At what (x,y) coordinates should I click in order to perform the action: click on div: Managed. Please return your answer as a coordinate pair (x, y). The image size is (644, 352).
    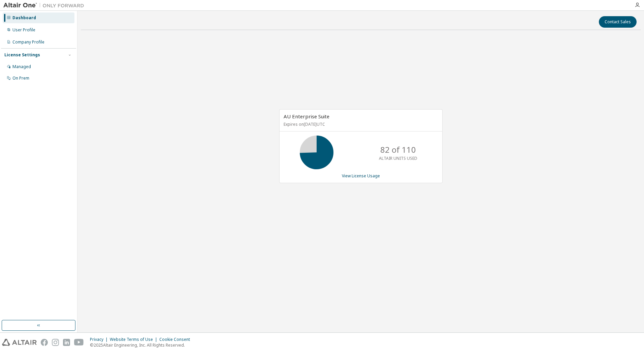
    Looking at the image, I should click on (22, 67).